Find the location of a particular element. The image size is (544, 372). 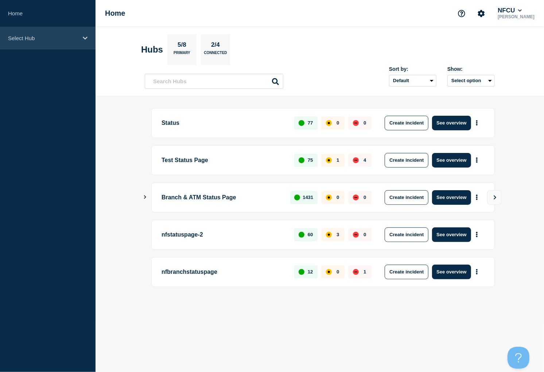

div: Show: is located at coordinates (471, 69).